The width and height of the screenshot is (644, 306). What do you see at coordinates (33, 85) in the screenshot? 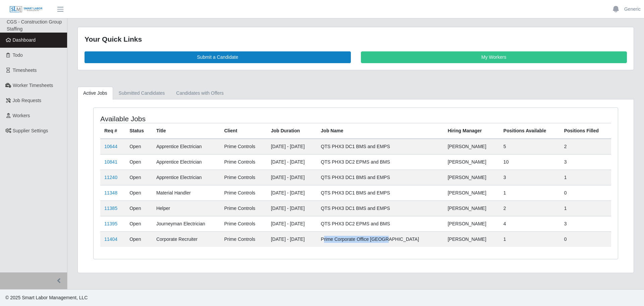
I see `span: Worker Timesheets` at bounding box center [33, 85].